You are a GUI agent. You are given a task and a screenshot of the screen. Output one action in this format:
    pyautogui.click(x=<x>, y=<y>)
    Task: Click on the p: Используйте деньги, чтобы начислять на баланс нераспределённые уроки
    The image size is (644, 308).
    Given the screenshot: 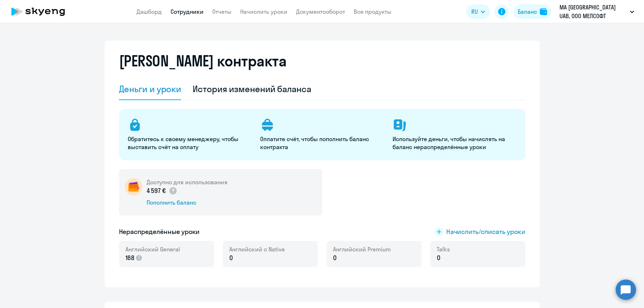 What is the action you would take?
    pyautogui.click(x=454, y=143)
    